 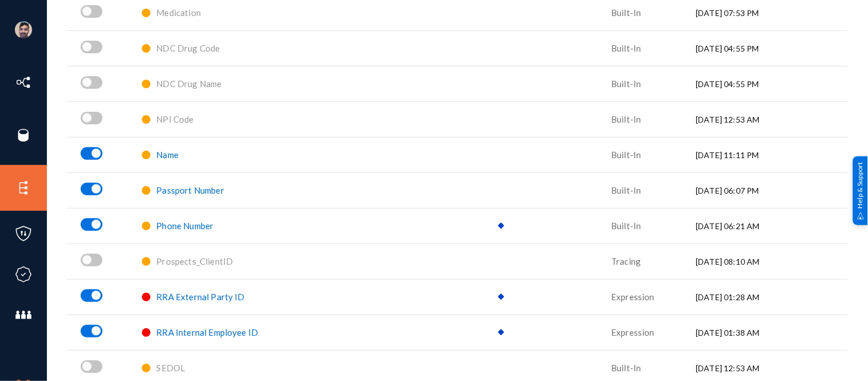 What do you see at coordinates (207, 332) in the screenshot?
I see `span: RRA Internal Employee ID` at bounding box center [207, 332].